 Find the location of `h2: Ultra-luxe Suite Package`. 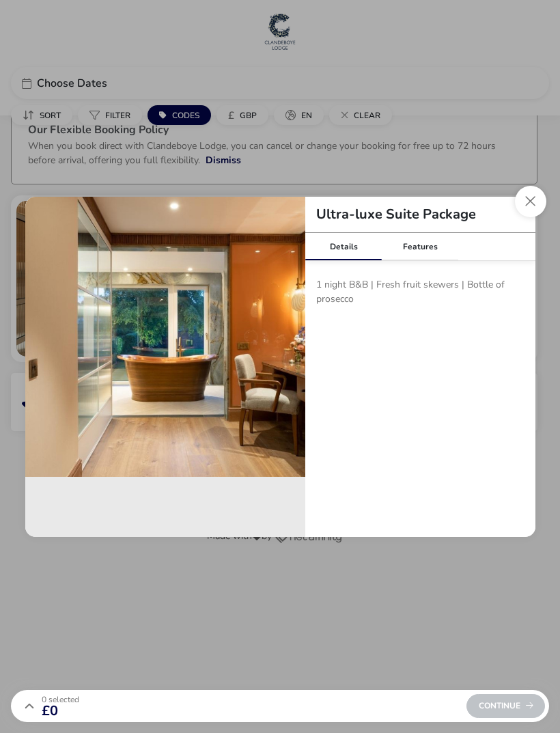

h2: Ultra-luxe Suite Package is located at coordinates (396, 215).